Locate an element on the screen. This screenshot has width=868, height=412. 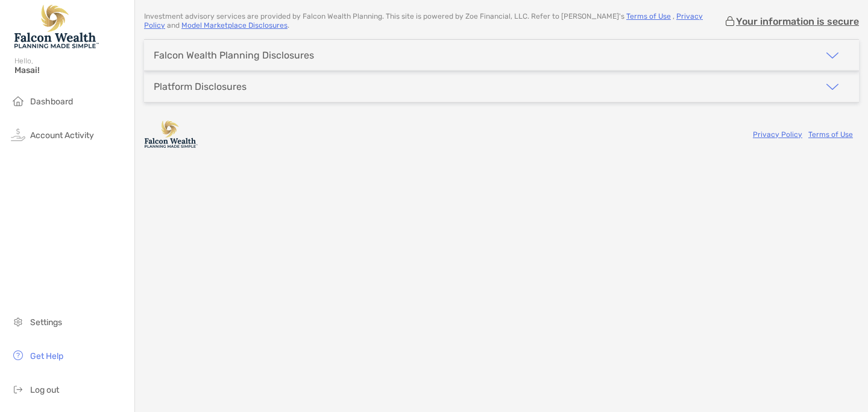
span: Dashboard is located at coordinates (51, 102).